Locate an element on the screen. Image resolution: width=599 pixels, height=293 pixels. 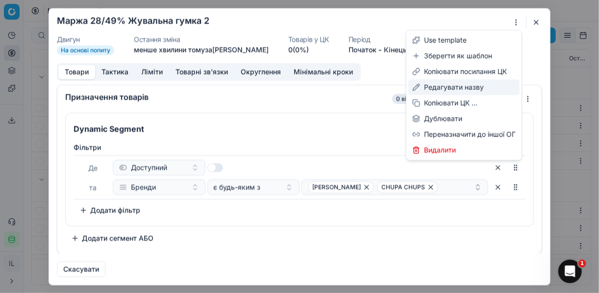
div: Редагувати назву is located at coordinates (464, 87).